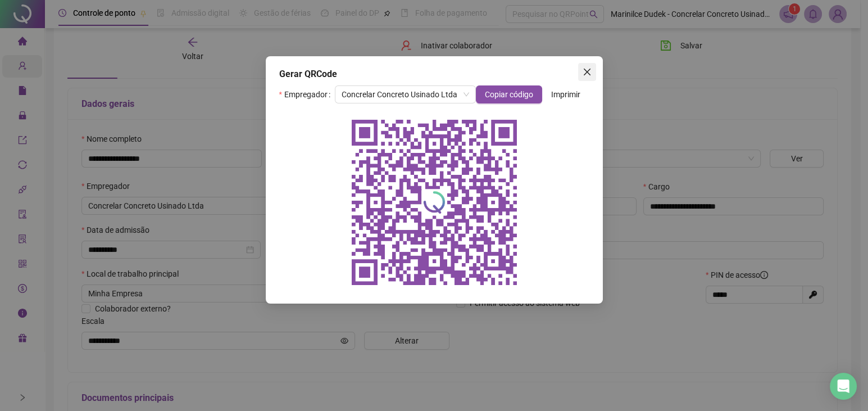 Image resolution: width=868 pixels, height=411 pixels. Describe the element at coordinates (509, 94) in the screenshot. I see `span: Copiar código` at that location.